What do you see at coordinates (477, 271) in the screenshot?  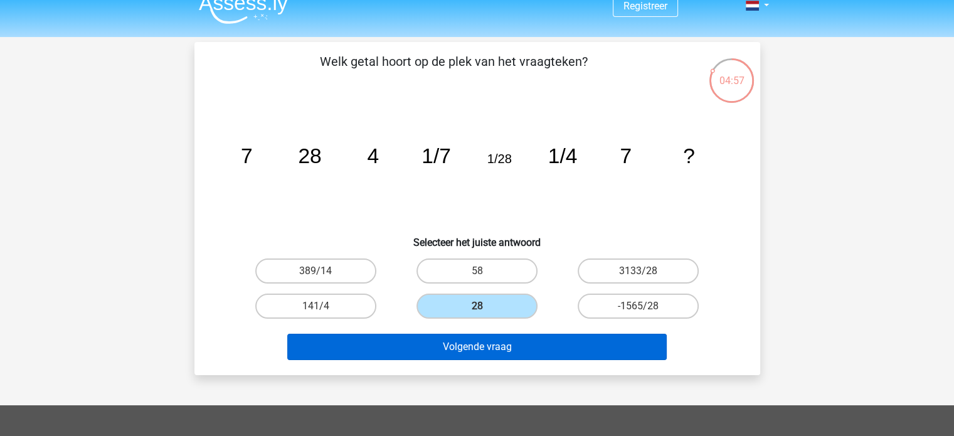 I see `label: 58` at bounding box center [477, 271].